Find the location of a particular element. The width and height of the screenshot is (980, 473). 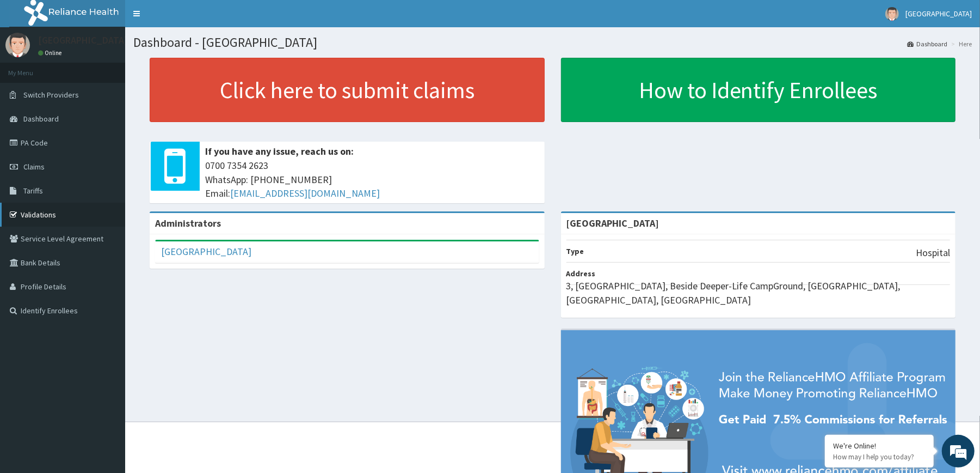

span: Claims is located at coordinates (34, 167).